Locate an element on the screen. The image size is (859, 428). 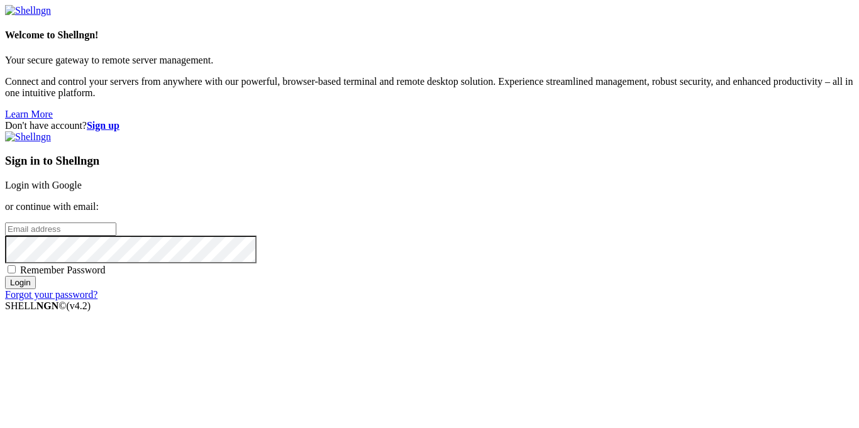
b: NGN is located at coordinates (48, 306).